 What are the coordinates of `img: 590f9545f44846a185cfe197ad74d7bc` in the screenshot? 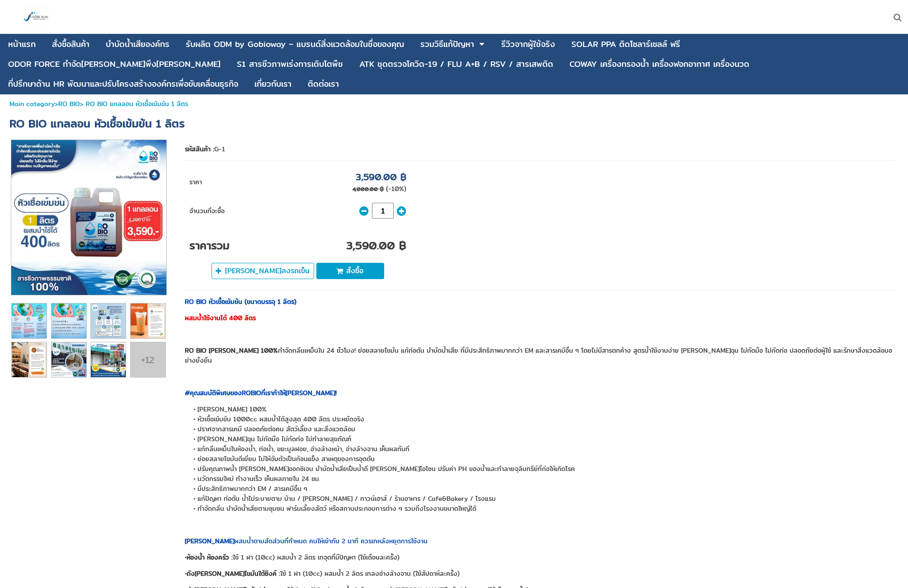 It's located at (69, 320).